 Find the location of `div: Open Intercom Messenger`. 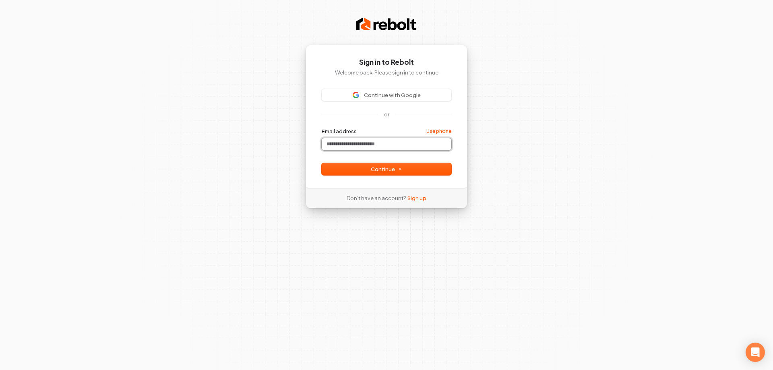

div: Open Intercom Messenger is located at coordinates (756, 352).